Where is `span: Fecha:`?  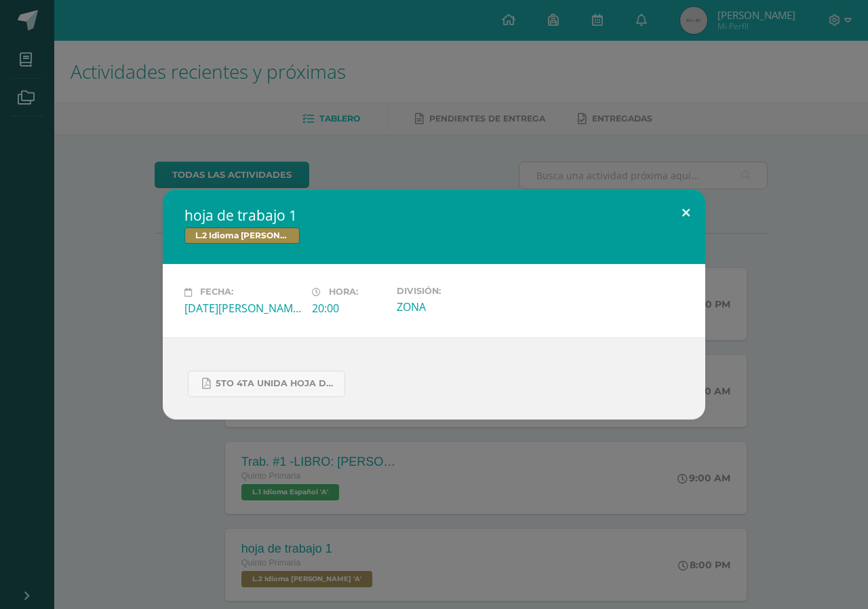
span: Fecha: is located at coordinates (217, 292).